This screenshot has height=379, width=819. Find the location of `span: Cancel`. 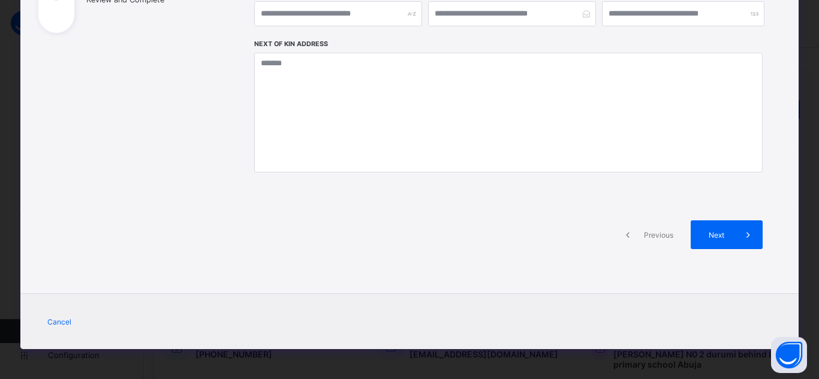

span: Cancel is located at coordinates (59, 322).